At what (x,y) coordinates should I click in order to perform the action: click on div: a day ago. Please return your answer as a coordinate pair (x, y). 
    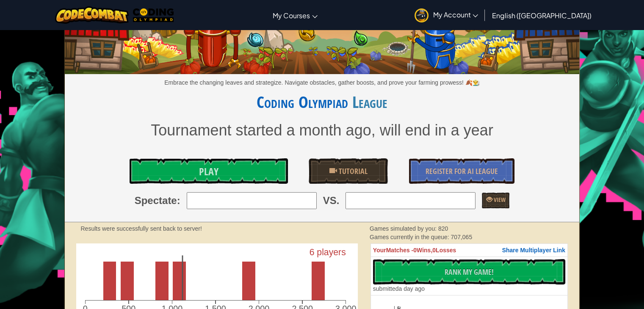
    Looking at the image, I should click on (398, 288).